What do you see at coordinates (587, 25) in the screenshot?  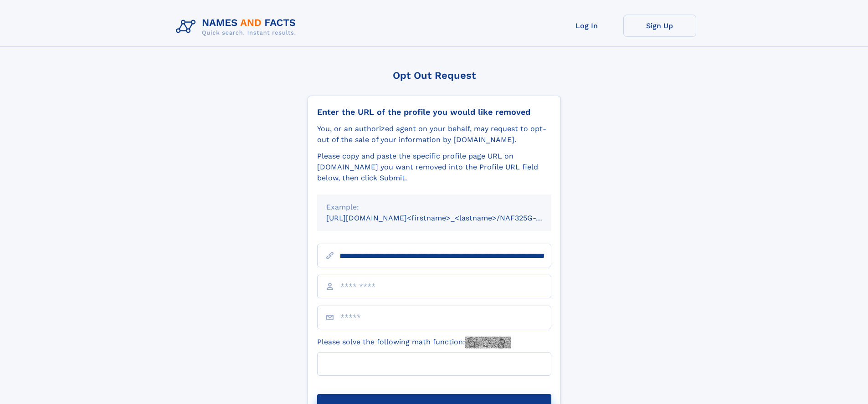 I see `a: Log In` at bounding box center [587, 25].